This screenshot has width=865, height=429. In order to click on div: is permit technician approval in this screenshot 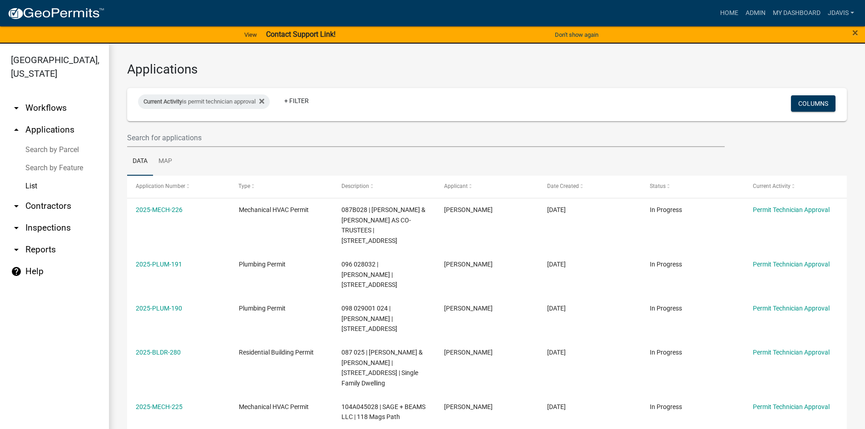, I will do `click(204, 102)`.